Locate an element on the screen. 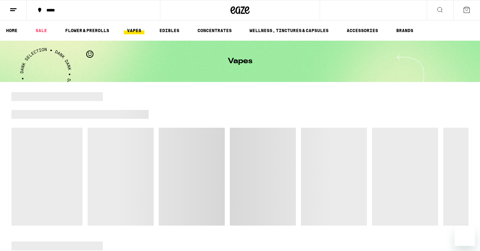 This screenshot has width=480, height=251. h1: Vapes is located at coordinates (240, 61).